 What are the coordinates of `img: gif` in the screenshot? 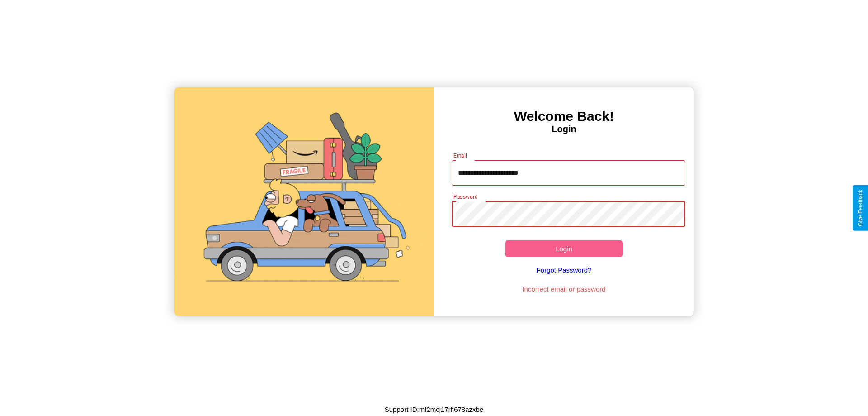 It's located at (304, 201).